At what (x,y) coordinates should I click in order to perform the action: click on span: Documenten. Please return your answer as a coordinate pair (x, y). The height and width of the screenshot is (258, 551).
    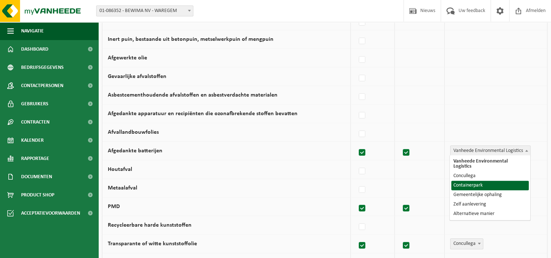
    Looking at the image, I should click on (36, 177).